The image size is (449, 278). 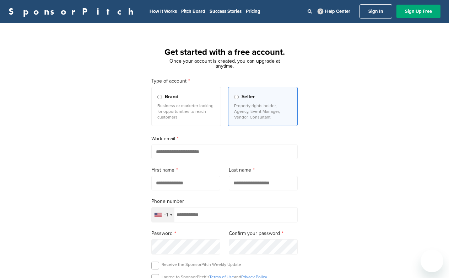 What do you see at coordinates (186, 111) in the screenshot?
I see `p: Business or marketer looking for opportunities to reach customers` at bounding box center [186, 111].